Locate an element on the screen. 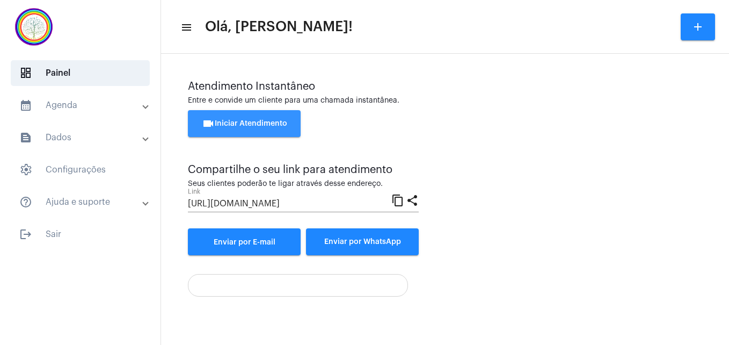 The height and width of the screenshot is (345, 729). mat-panel-title: Agenda is located at coordinates (81, 105).